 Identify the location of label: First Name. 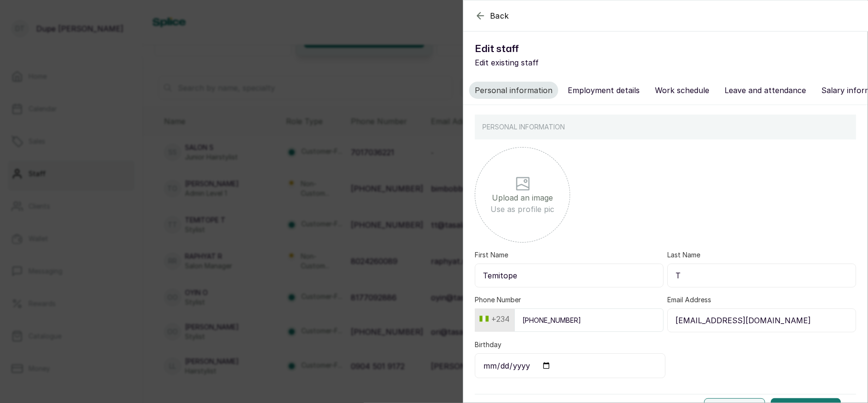
(492, 254).